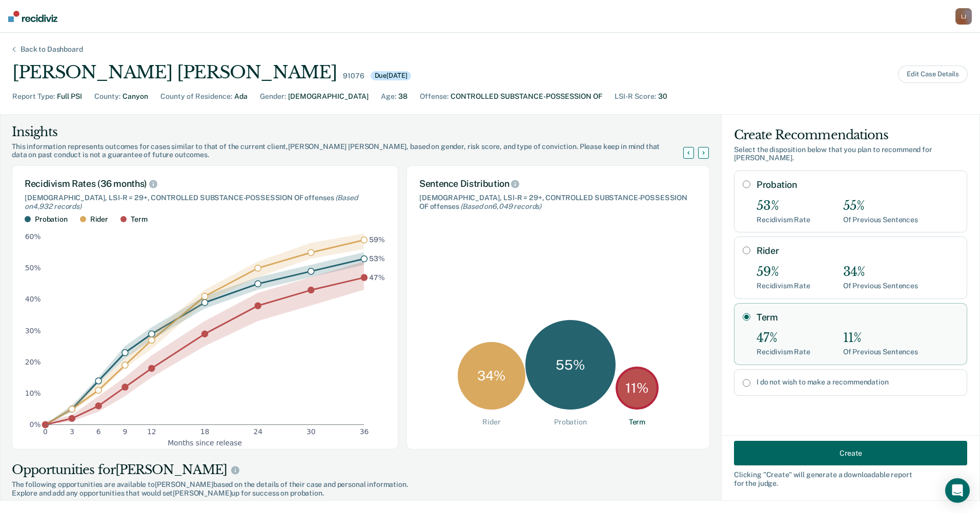 The height and width of the screenshot is (513, 980). I want to click on label: Probation, so click(857, 185).